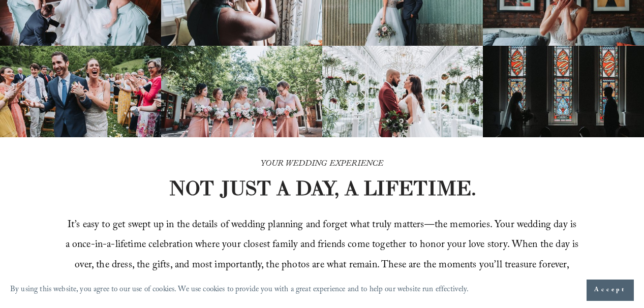  What do you see at coordinates (563, 91) in the screenshot?
I see `img: Silhouettes of a bride and groom facing each other in a church, with colorful stained glass windo...` at bounding box center [563, 91].